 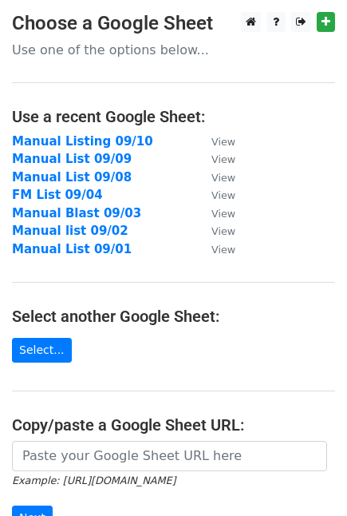 I want to click on a: Manual List 09/01, so click(x=72, y=249).